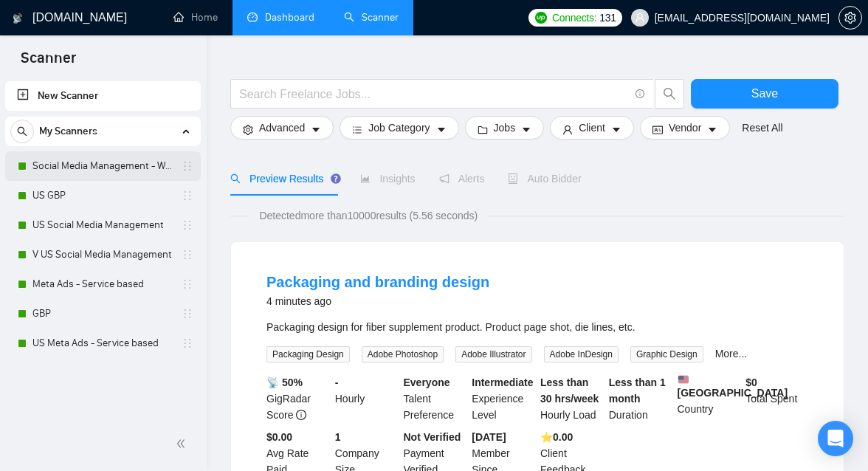 This screenshot has height=471, width=868. I want to click on span: Client, so click(592, 127).